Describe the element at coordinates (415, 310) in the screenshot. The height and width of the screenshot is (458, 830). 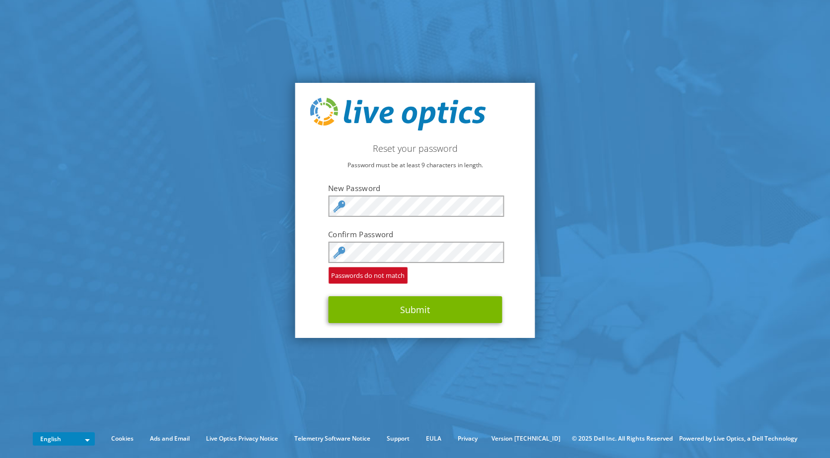
I see `button: Submit` at that location.